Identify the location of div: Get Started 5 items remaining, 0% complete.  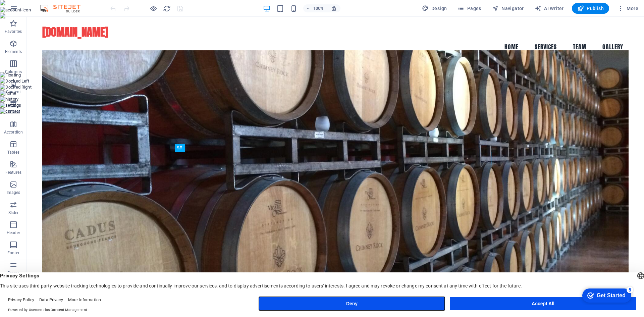
(30, 10).